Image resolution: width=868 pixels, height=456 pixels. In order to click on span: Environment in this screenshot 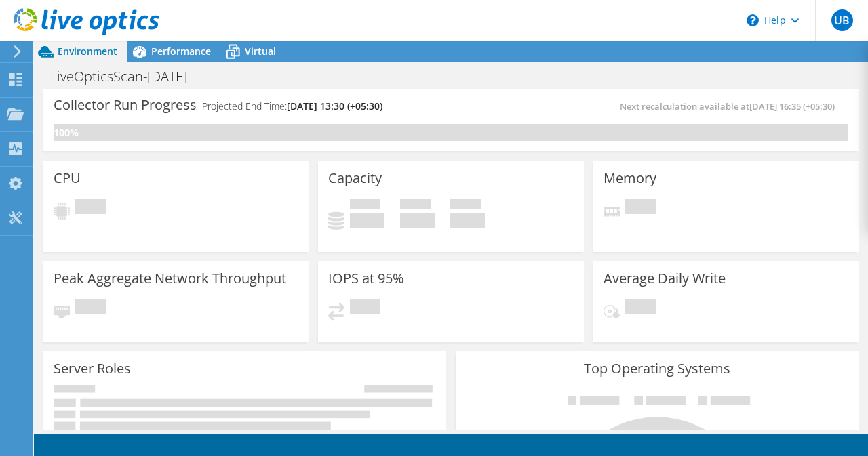, I will do `click(87, 50)`.